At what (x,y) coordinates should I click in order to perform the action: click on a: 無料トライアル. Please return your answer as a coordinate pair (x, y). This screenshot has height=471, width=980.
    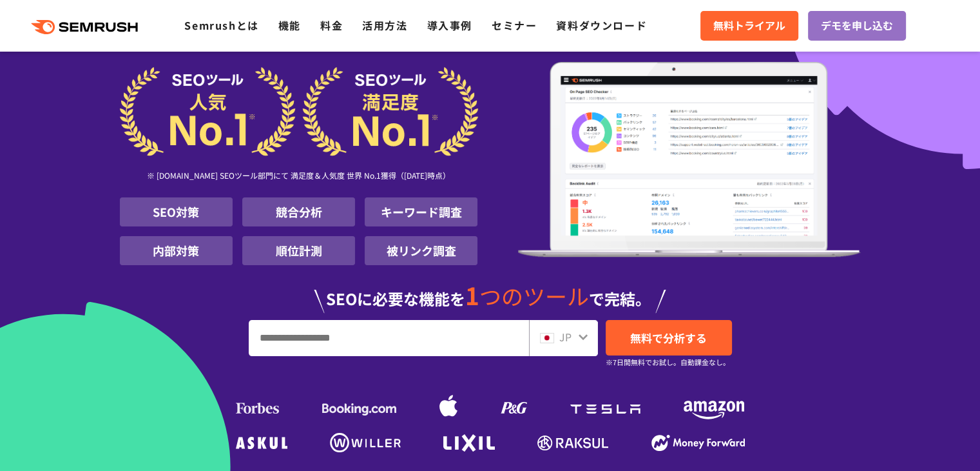
    Looking at the image, I should click on (749, 26).